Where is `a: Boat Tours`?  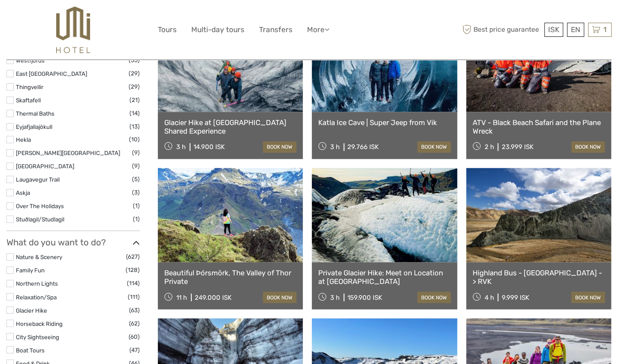
a: Boat Tours is located at coordinates (30, 350).